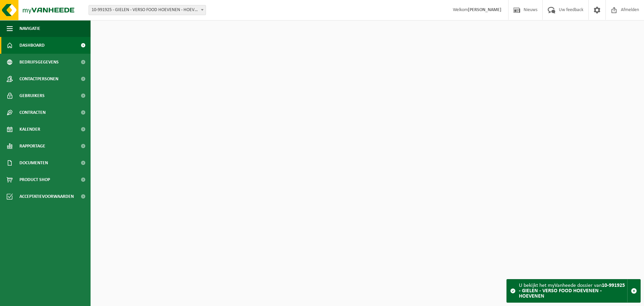  Describe the element at coordinates (30, 129) in the screenshot. I see `span: Kalender` at that location.